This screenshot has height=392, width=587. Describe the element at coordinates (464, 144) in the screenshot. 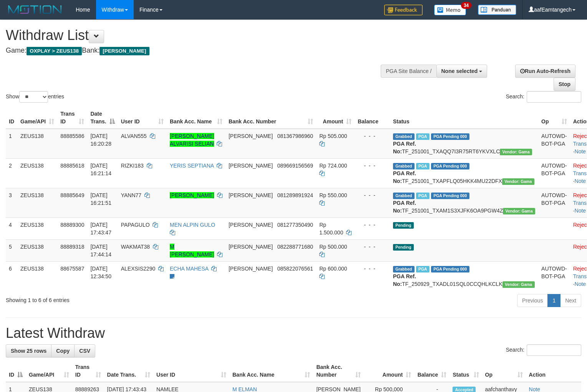

I see `td: TF_251001_TXAQQ7I3R75RT6YKVXLC` at that location.